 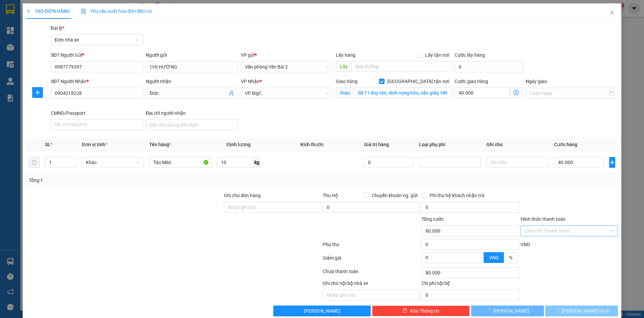 What do you see at coordinates (543, 219) in the screenshot?
I see `label: Hình thức thanh toán` at bounding box center [543, 219].